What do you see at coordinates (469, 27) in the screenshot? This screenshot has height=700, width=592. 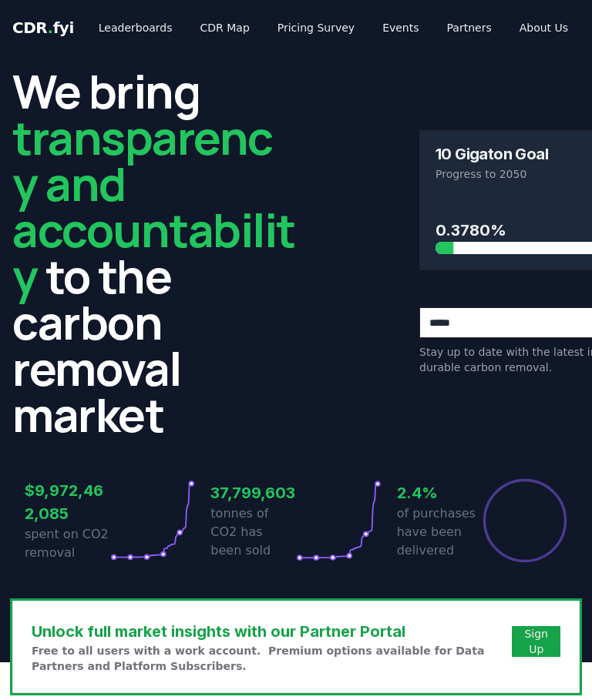 I see `a: Partners` at bounding box center [469, 27].